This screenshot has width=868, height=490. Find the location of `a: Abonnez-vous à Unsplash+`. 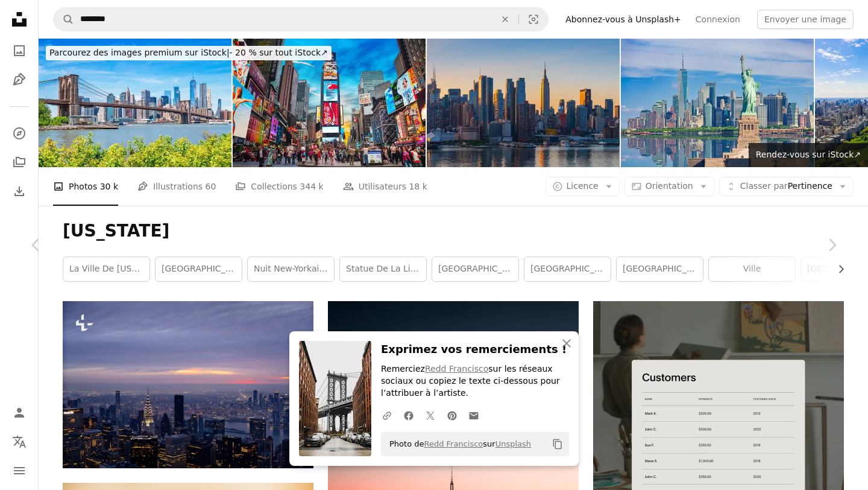

a: Abonnez-vous à Unsplash+ is located at coordinates (624, 19).